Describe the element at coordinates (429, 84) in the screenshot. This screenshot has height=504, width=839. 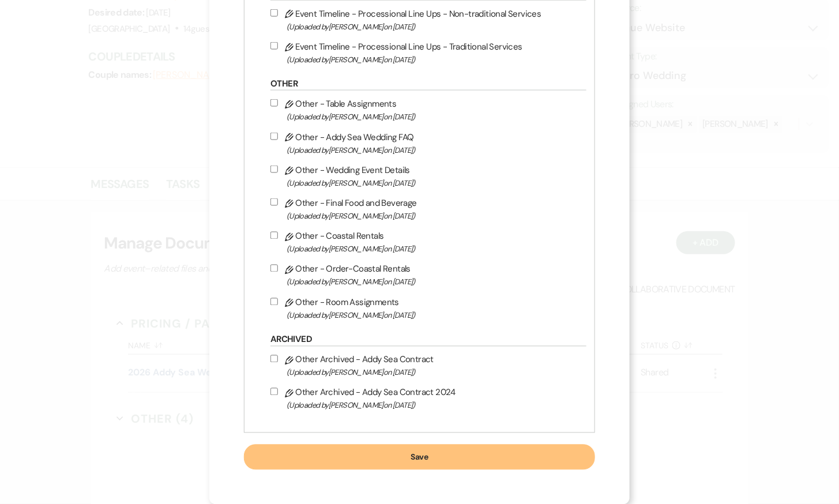
I see `h6: Other` at that location.